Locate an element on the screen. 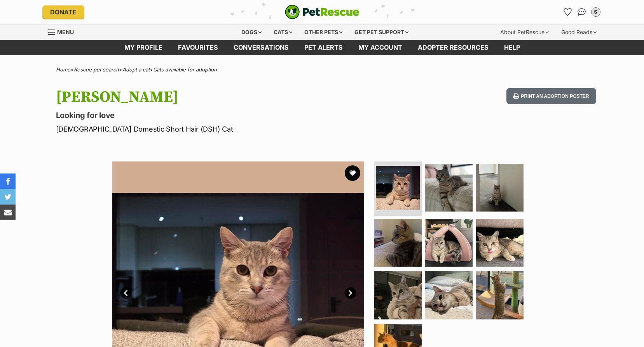 This screenshot has height=347, width=644. p: Looking for love is located at coordinates (220, 115).